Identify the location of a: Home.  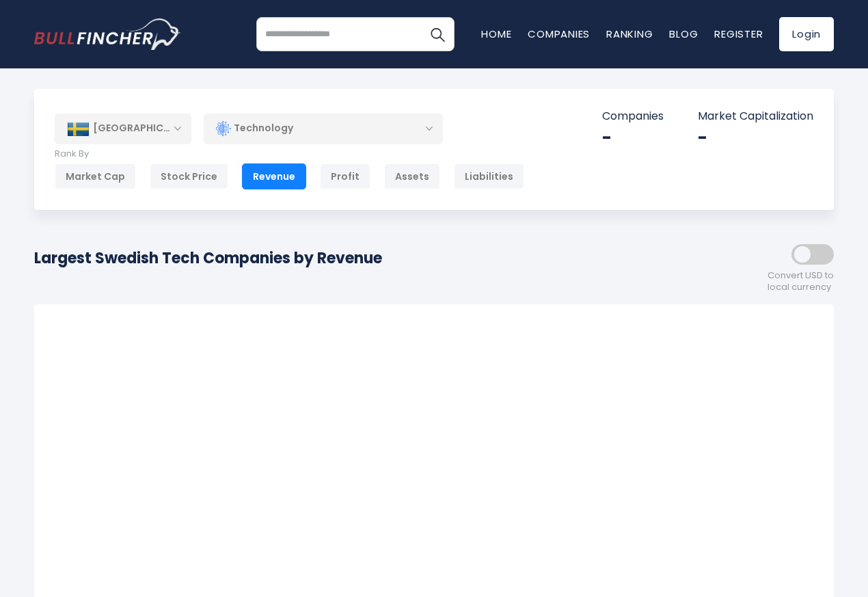
(496, 34).